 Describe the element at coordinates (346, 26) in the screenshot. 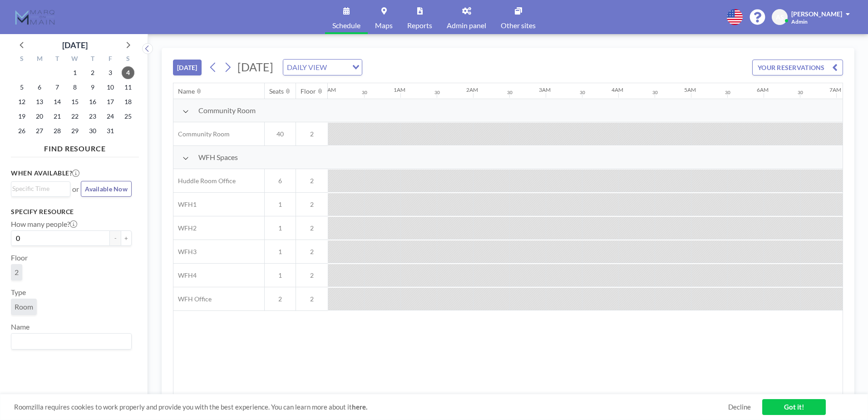

I see `span: Schedule` at that location.